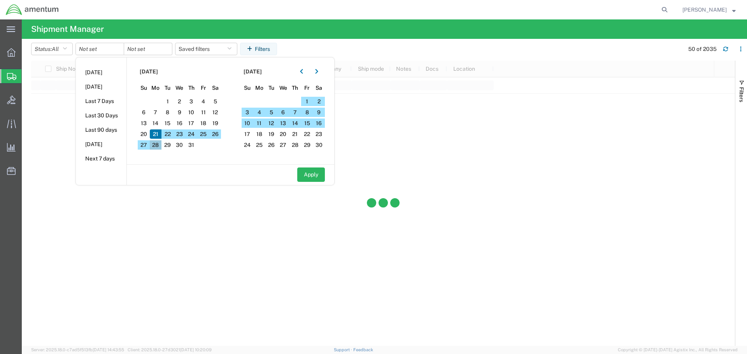 The height and width of the screenshot is (354, 747). I want to click on span: Server: 2025.18.0-c7ad5f513fb, so click(77, 350).